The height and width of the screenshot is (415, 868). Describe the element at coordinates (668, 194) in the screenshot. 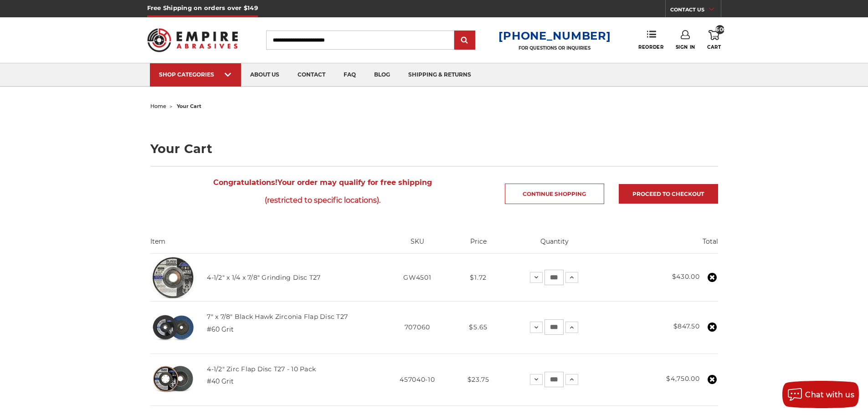

I see `a: Proceed to checkout` at that location.